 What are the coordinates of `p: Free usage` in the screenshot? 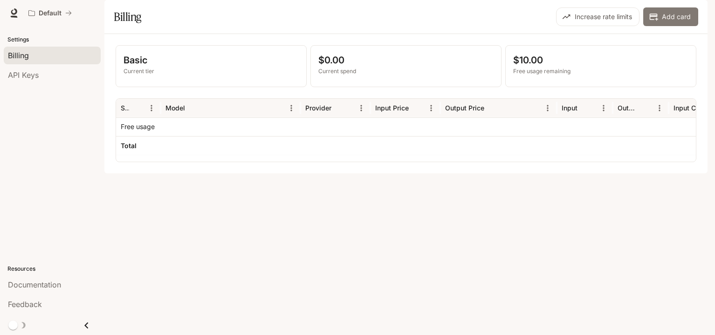 It's located at (138, 127).